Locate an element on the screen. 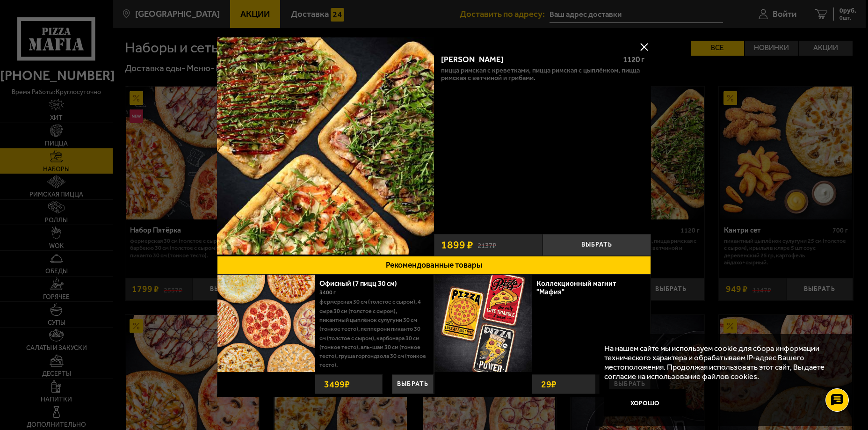  button: Хорошо is located at coordinates (645, 403).